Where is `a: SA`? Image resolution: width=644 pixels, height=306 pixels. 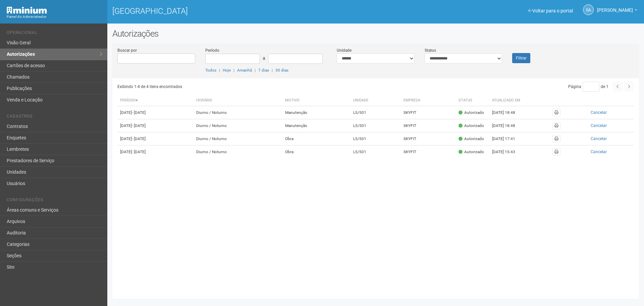
a: SA is located at coordinates (588, 10).